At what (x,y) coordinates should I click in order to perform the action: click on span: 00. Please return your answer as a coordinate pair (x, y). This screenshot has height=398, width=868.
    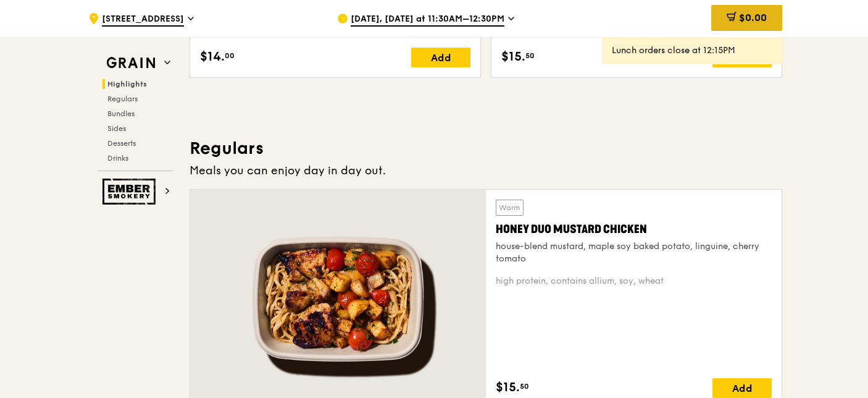
    Looking at the image, I should click on (230, 55).